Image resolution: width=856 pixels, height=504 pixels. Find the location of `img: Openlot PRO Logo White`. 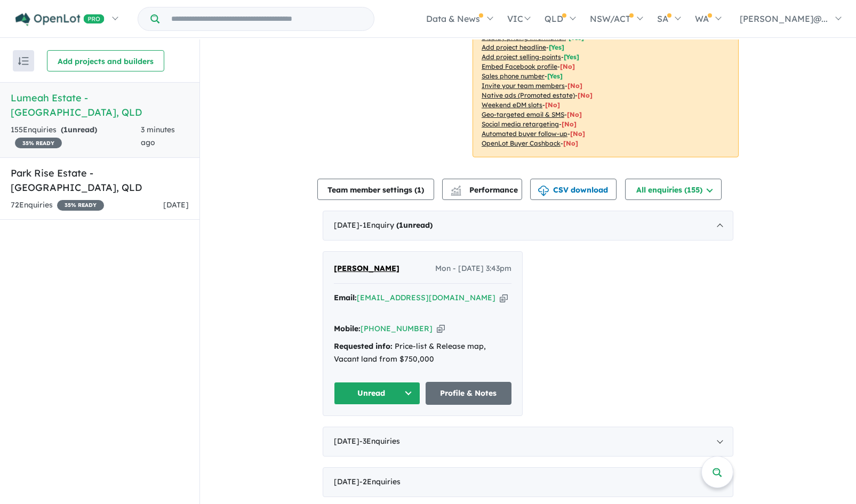

img: Openlot PRO Logo White is located at coordinates (60, 19).